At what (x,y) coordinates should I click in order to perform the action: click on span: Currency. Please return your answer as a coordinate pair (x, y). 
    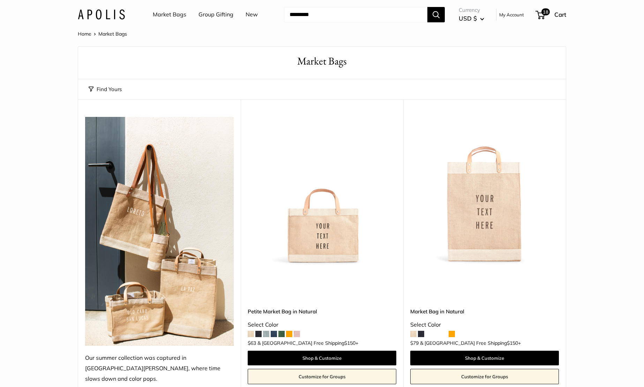
    Looking at the image, I should click on (471, 10).